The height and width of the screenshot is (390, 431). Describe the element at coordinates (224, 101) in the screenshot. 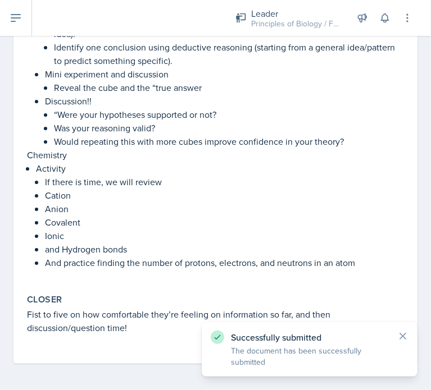

I see `p: Discussion!!` at that location.